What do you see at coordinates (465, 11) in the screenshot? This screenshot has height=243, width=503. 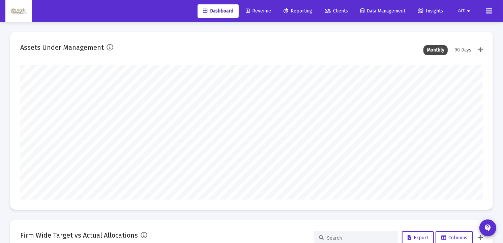 I see `button: Art` at bounding box center [465, 11].